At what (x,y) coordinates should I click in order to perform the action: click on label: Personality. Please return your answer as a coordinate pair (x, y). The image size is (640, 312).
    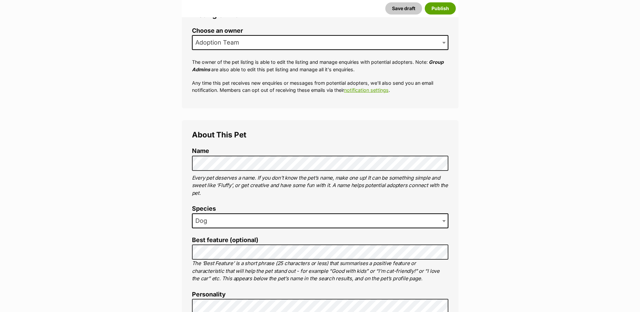
    Looking at the image, I should click on (320, 294).